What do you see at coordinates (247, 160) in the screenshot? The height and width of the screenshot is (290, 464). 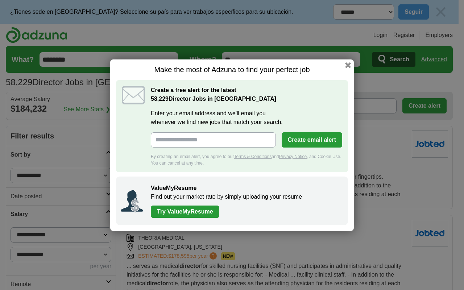 I see `div: By creating an email alert, you agree to our and , and Cookie Use. You can cancel at any time.` at bounding box center [247, 160].